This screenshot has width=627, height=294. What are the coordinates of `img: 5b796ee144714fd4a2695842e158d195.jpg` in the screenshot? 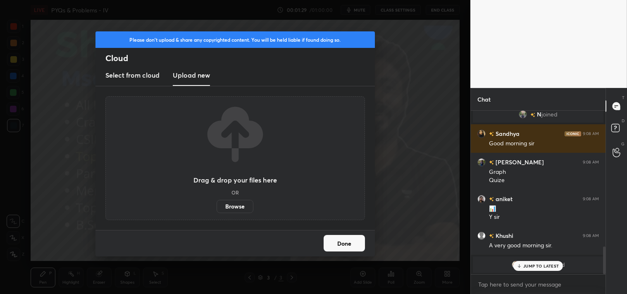 It's located at (515, 265).